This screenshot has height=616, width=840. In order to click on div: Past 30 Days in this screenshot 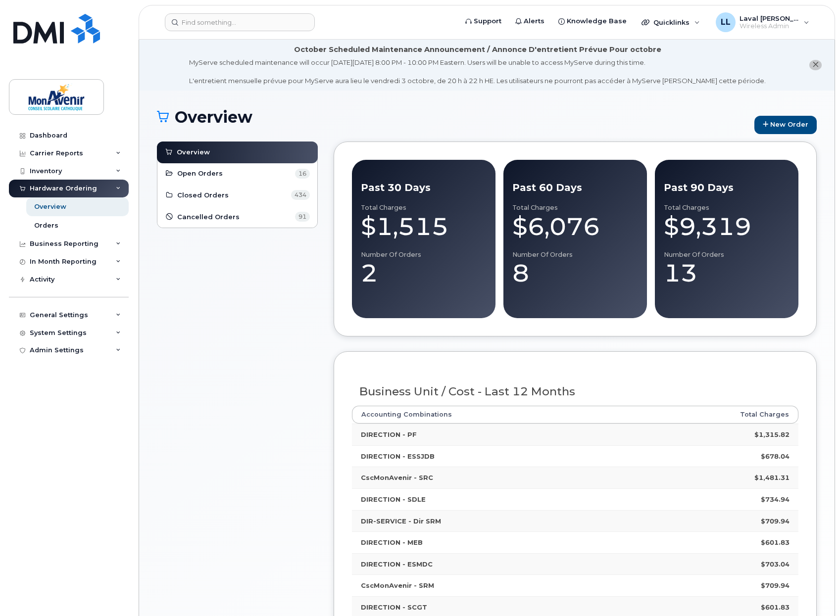, I will do `click(424, 188)`.